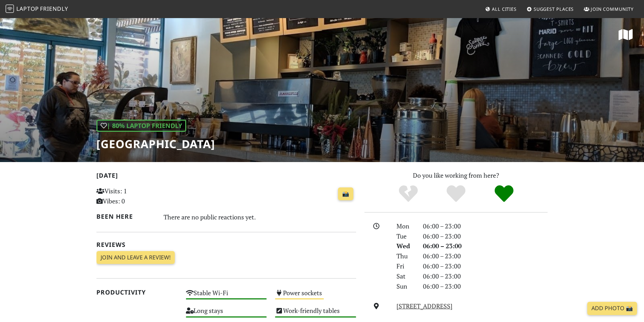 This screenshot has height=322, width=644. Describe the element at coordinates (226, 296) in the screenshot. I see `div: Stable Wi-Fi` at that location.